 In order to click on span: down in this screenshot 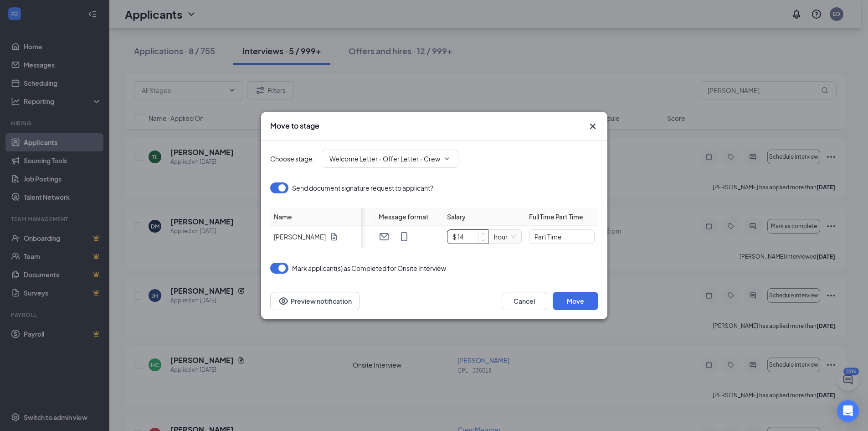, I will do `click(483, 240)`.